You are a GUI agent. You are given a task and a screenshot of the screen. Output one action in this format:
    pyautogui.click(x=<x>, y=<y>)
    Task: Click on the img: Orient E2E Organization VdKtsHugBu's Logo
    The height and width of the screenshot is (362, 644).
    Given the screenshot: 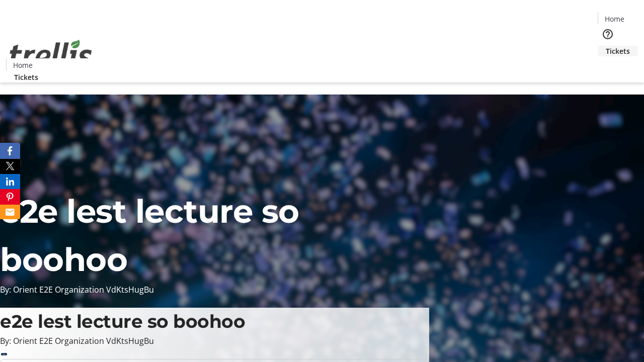 What is the action you would take?
    pyautogui.click(x=51, y=54)
    